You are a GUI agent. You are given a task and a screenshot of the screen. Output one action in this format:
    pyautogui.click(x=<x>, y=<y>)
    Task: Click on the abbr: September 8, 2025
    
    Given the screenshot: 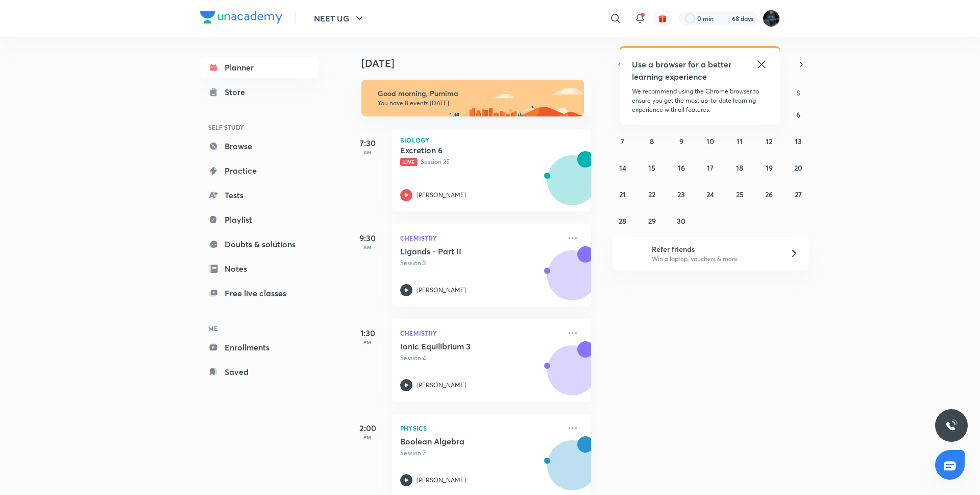 What is the action you would take?
    pyautogui.click(x=652, y=141)
    